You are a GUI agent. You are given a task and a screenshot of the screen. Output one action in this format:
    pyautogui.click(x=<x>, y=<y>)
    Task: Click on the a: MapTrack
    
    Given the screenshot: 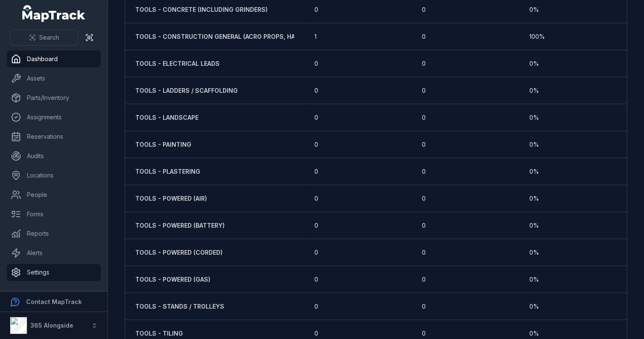 What is the action you would take?
    pyautogui.click(x=54, y=14)
    